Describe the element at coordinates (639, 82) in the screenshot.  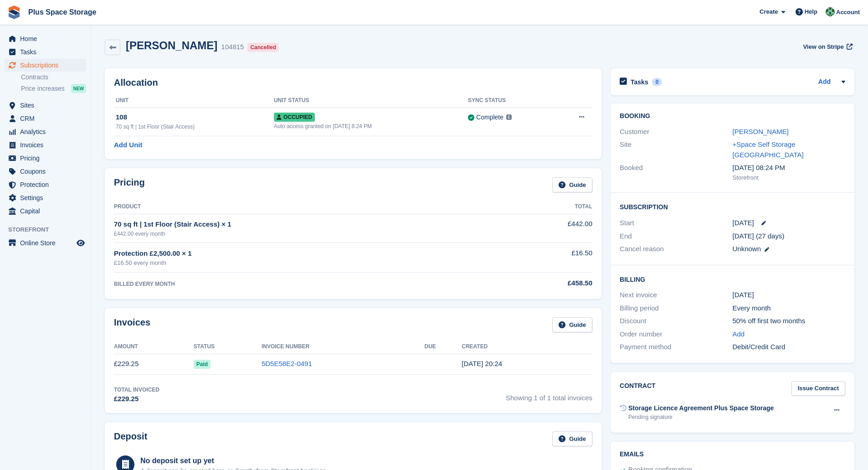
I see `h2: Tasks` at that location.